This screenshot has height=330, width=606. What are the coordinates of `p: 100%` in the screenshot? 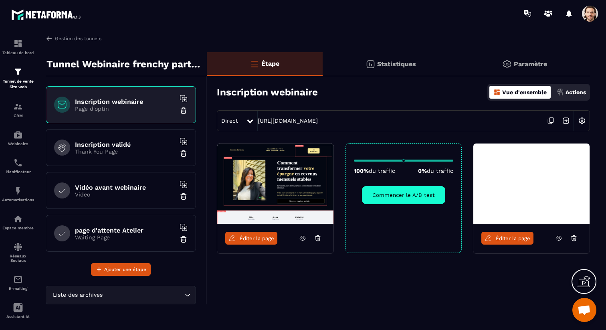 It's located at (375, 171).